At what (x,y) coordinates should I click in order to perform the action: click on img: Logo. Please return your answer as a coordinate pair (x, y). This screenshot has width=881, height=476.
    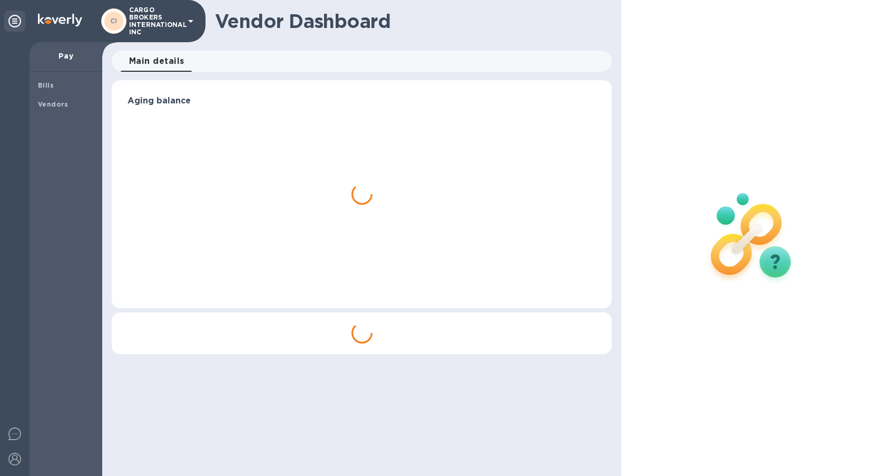
    Looking at the image, I should click on (60, 20).